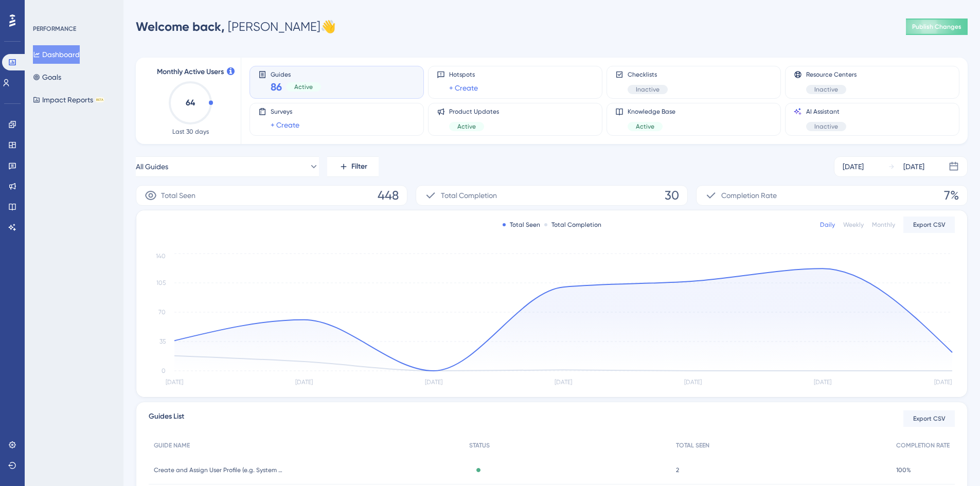 This screenshot has width=980, height=486. What do you see at coordinates (573, 225) in the screenshot?
I see `div: Total Completion` at bounding box center [573, 225].